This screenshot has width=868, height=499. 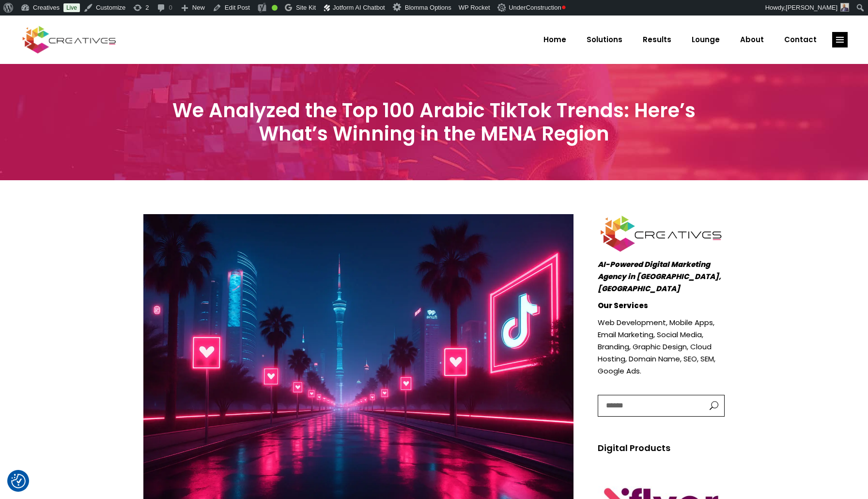 What do you see at coordinates (661, 448) in the screenshot?
I see `h5: Digital Products` at bounding box center [661, 448].